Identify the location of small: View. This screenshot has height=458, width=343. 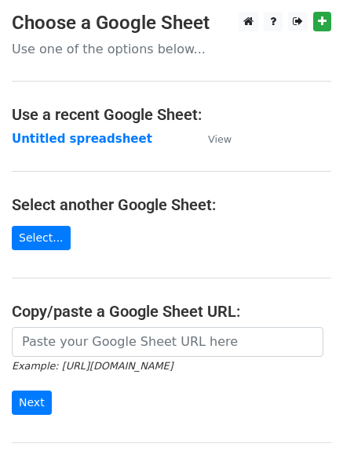
(220, 139).